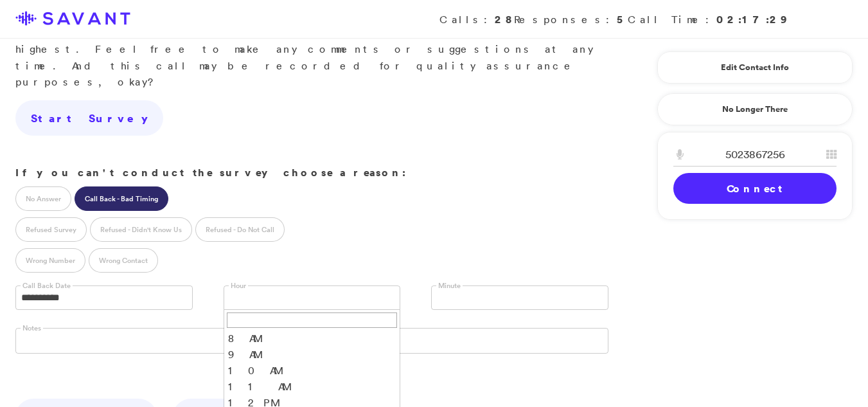 The height and width of the screenshot is (407, 868). I want to click on label: Call Back - Bad Timing, so click(121, 199).